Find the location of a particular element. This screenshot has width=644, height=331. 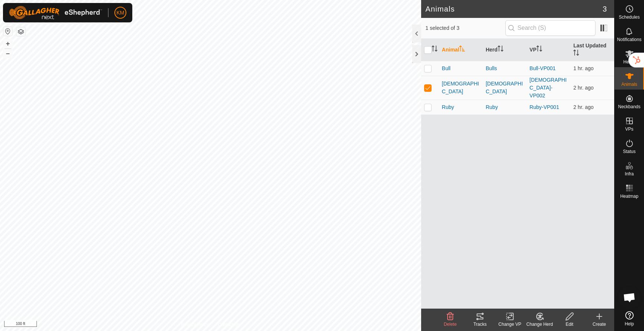

button: Reset Map is located at coordinates (8, 31).